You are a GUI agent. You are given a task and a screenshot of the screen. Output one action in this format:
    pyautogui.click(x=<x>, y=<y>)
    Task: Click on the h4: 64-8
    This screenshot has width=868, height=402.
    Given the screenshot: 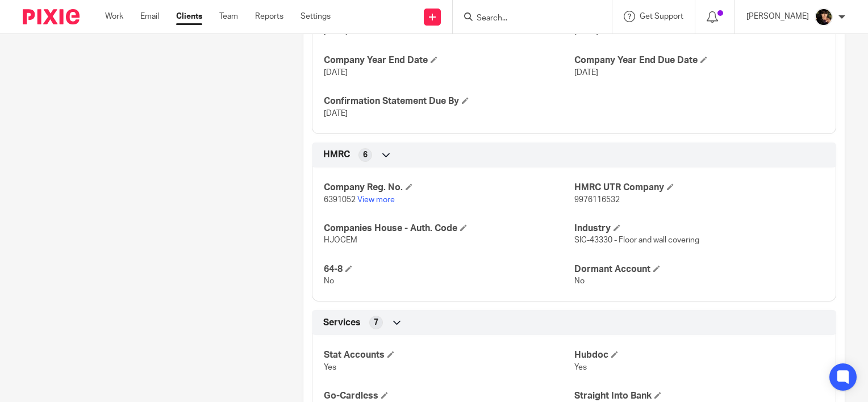 What is the action you would take?
    pyautogui.click(x=449, y=269)
    